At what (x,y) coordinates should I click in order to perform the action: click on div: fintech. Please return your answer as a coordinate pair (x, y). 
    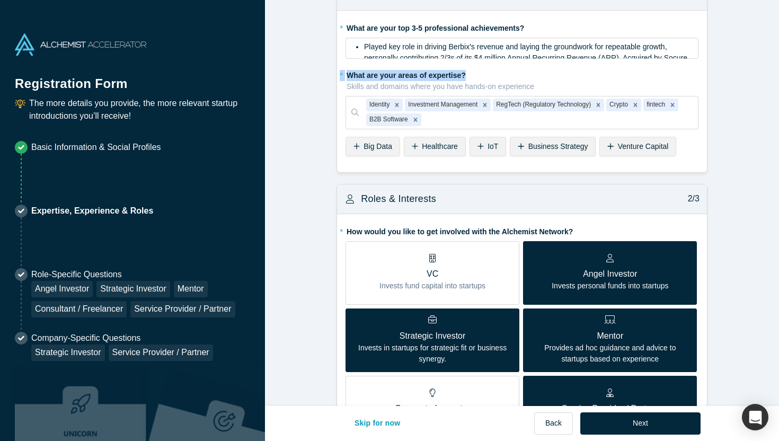
    Looking at the image, I should click on (655, 105).